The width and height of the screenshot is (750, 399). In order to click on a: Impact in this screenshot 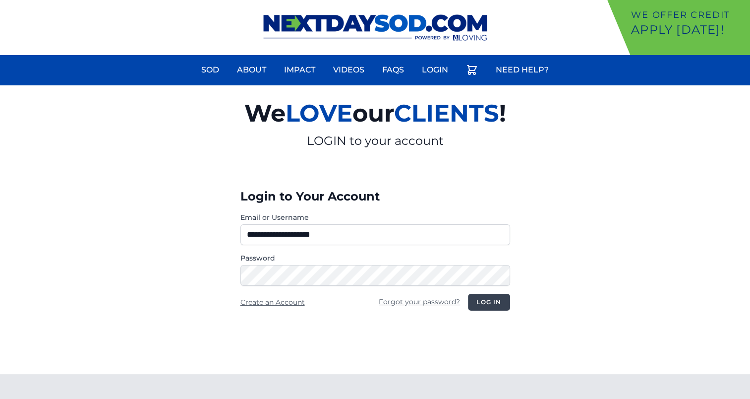, I will do `click(300, 70)`.